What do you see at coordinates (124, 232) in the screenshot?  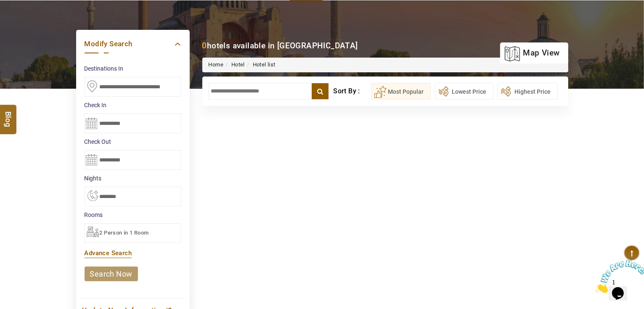 I see `span: 2 Person in 1 Room` at bounding box center [124, 232].